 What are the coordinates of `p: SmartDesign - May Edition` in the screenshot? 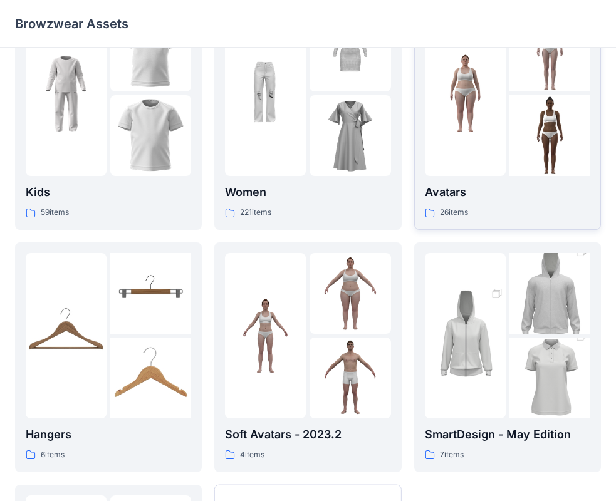 It's located at (508, 435).